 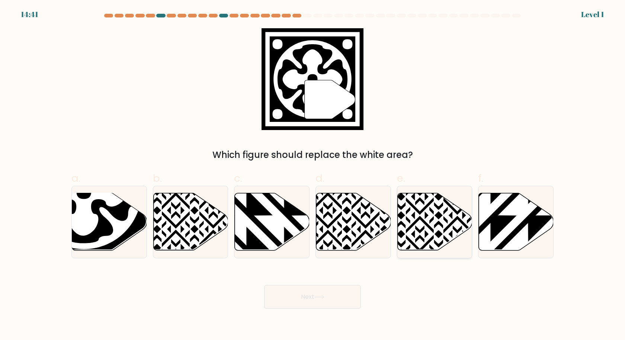 What do you see at coordinates (157, 178) in the screenshot?
I see `span: b.` at bounding box center [157, 178].